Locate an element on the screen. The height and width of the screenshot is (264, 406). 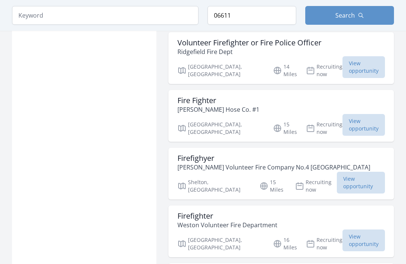
h3: Fire Fighter is located at coordinates (218, 101).